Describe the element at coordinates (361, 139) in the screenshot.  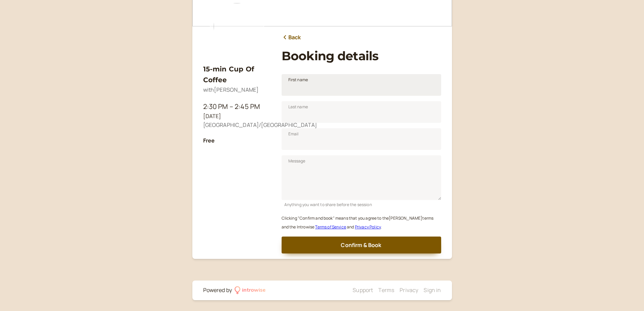
I see `input: Email` at that location.